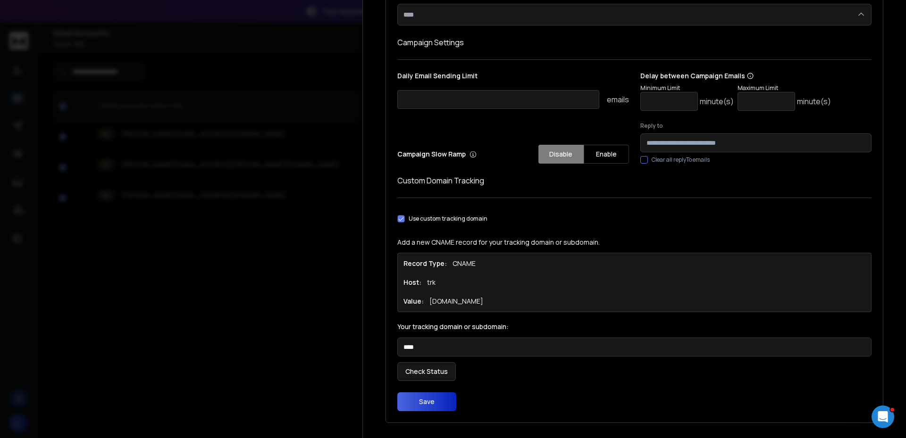 Image resolution: width=906 pixels, height=438 pixels. Describe the element at coordinates (634, 42) in the screenshot. I see `h1: Campaign Settings` at that location.